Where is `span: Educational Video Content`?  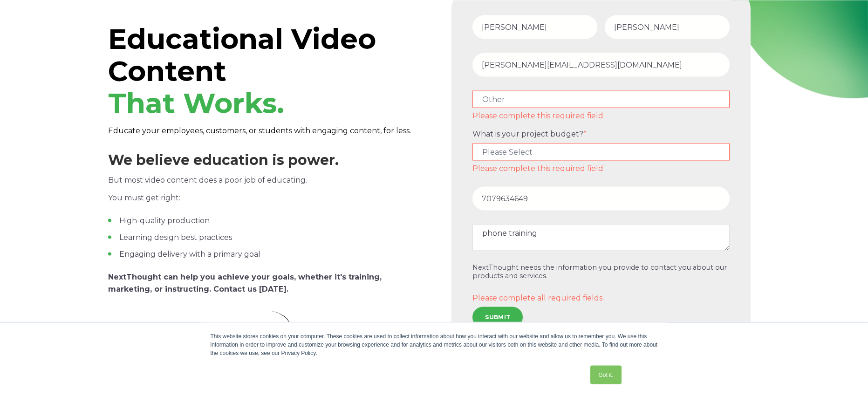 span: Educational Video Content is located at coordinates (242, 70).